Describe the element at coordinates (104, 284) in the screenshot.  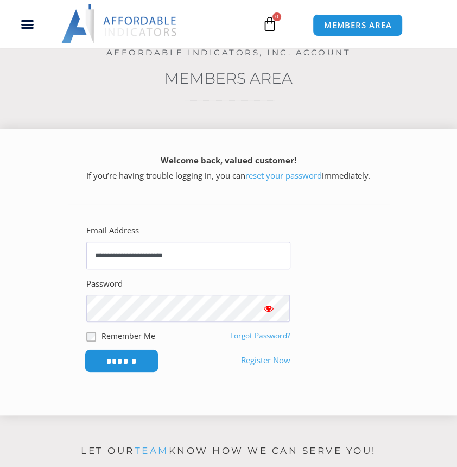
I see `label: Password` at that location.